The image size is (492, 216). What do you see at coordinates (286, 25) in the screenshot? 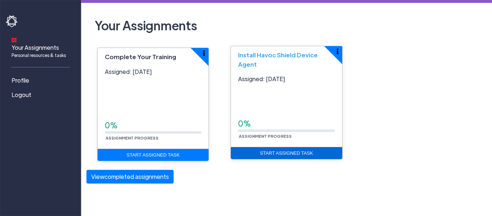
I see `h2: Your Assignments` at bounding box center [286, 25].